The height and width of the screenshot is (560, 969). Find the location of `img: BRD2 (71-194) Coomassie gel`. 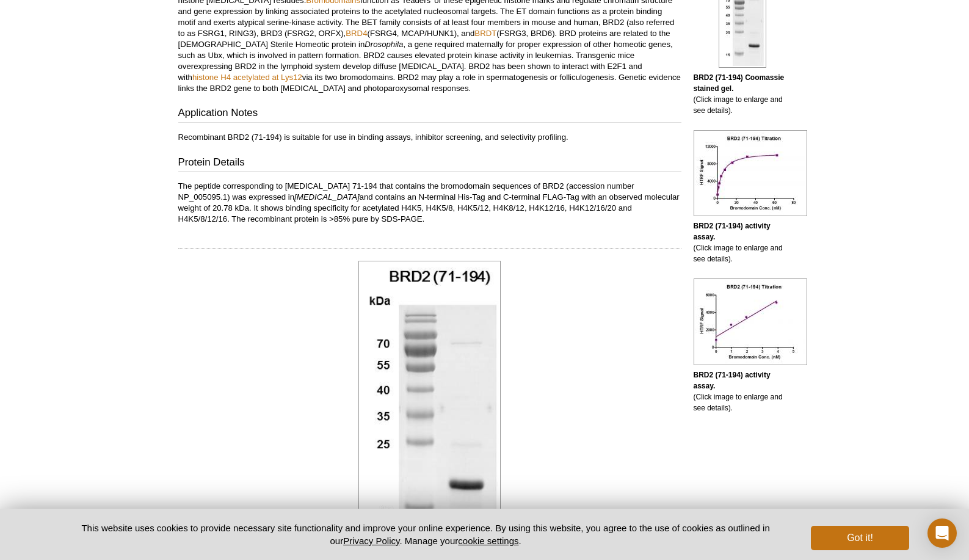

img: BRD2 (71-194) Coomassie gel is located at coordinates (429, 405).